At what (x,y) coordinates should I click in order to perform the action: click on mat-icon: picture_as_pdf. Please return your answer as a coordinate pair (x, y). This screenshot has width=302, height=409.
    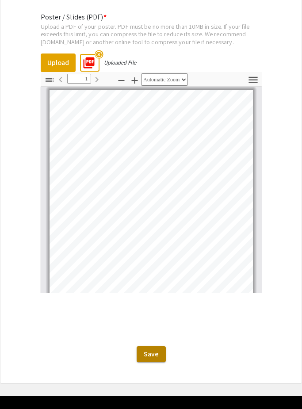
    Looking at the image, I should click on (86, 60).